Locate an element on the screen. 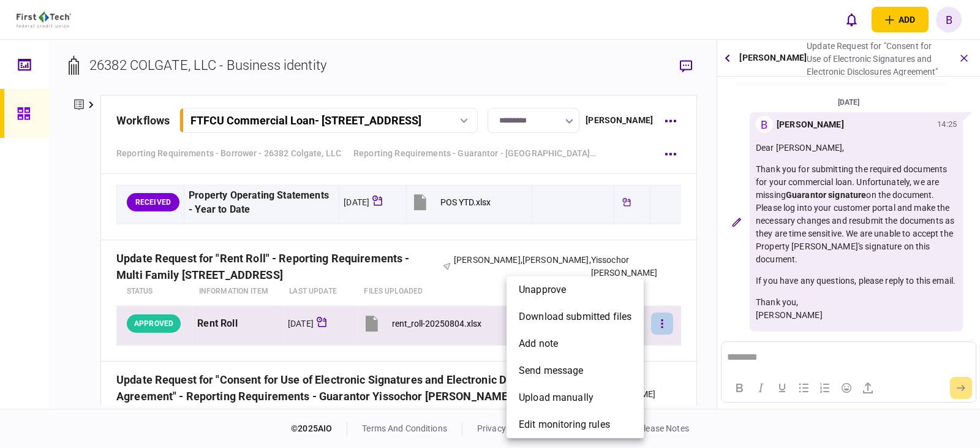 This screenshot has height=448, width=980. span: download submitted files is located at coordinates (576, 316).